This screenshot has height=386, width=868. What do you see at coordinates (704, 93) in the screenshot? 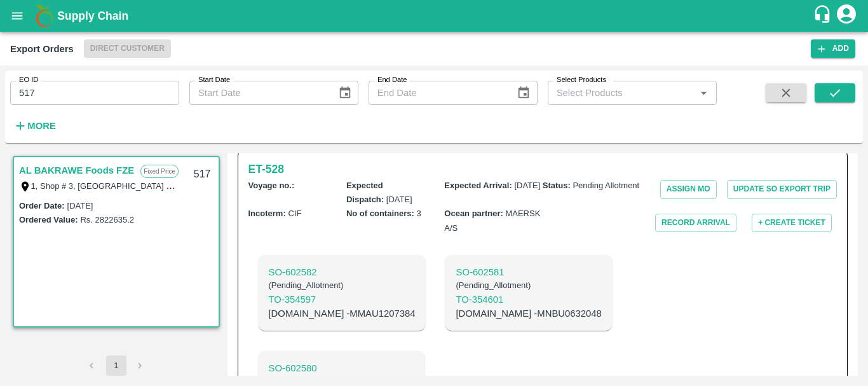
I see `button: Open` at bounding box center [704, 93].